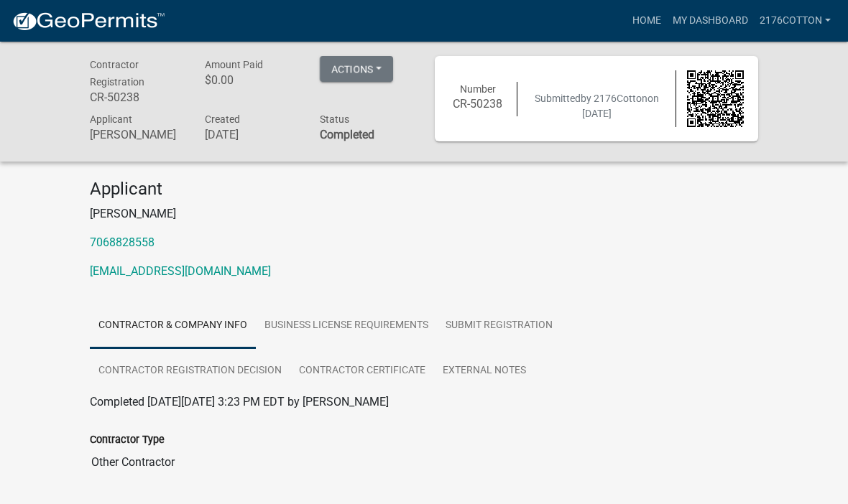  What do you see at coordinates (362, 371) in the screenshot?
I see `a: Contractor Certificate` at bounding box center [362, 371].